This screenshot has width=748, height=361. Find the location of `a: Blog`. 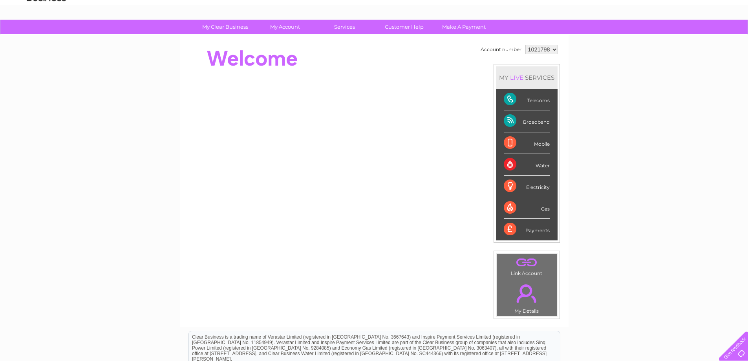

a: Blog is located at coordinates (685, 36).